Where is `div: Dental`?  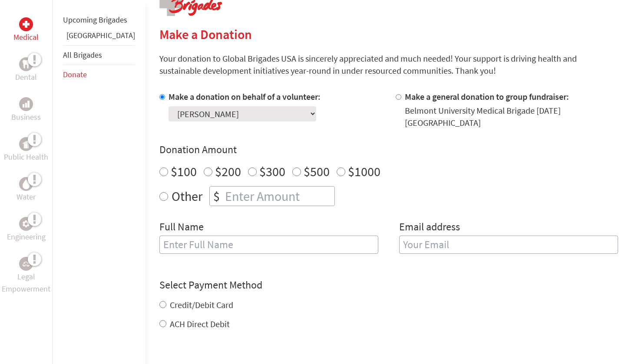 div: Dental is located at coordinates (26, 64).